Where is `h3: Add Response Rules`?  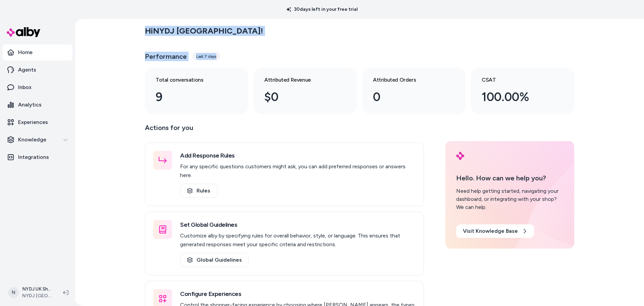 h3: Add Response Rules is located at coordinates (298, 155).